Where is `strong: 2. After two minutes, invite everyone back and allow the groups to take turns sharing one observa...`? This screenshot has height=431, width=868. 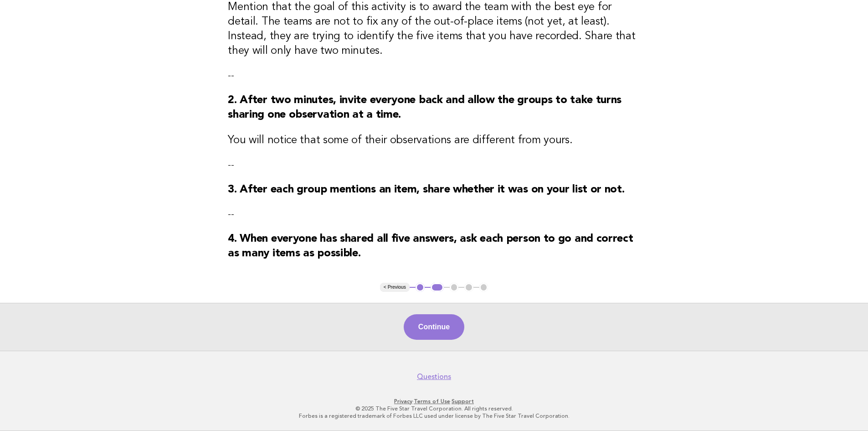
strong: 2. After two minutes, invite everyone back and allow the groups to take turns sharing one observa... is located at coordinates (425, 108).